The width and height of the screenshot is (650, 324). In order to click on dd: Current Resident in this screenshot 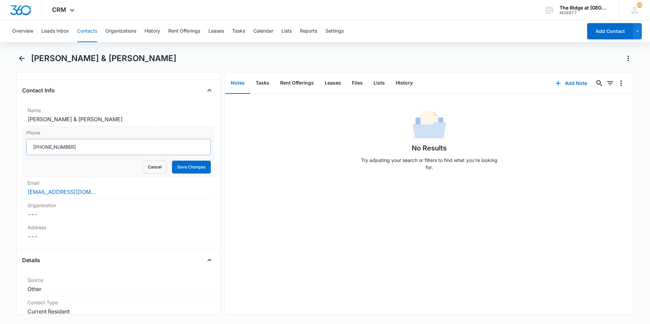, I will do `click(118, 312)`.